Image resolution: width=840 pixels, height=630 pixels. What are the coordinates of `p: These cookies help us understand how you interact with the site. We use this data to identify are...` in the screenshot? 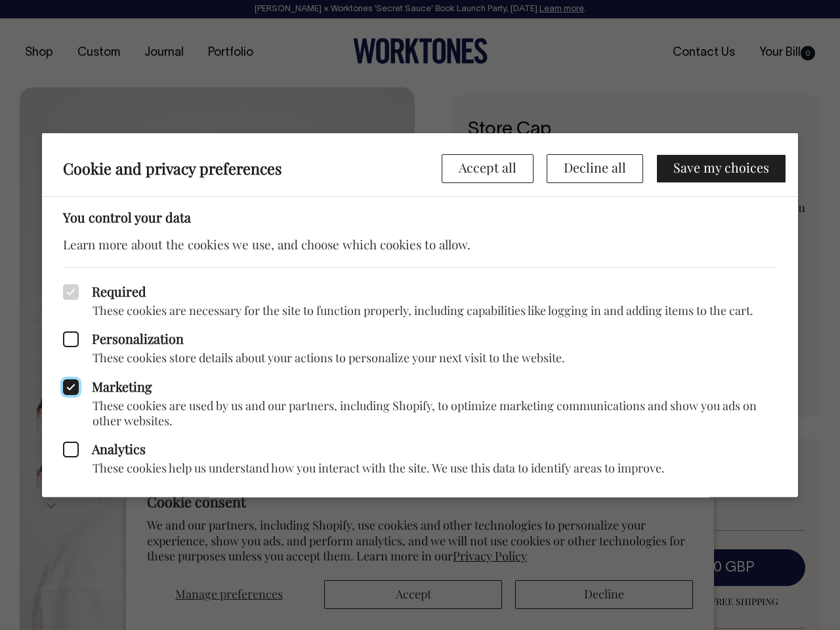 It's located at (420, 468).